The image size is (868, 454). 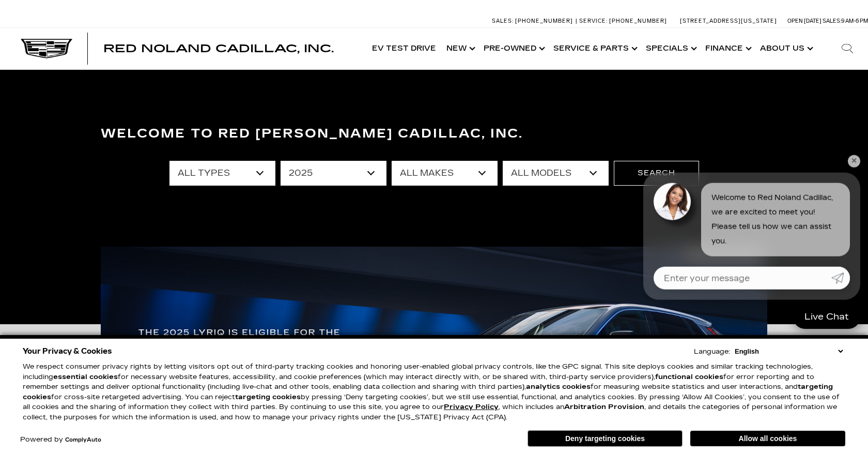 I want to click on a: Cadillac Dark Logo with Cadillac White Text, so click(x=47, y=49).